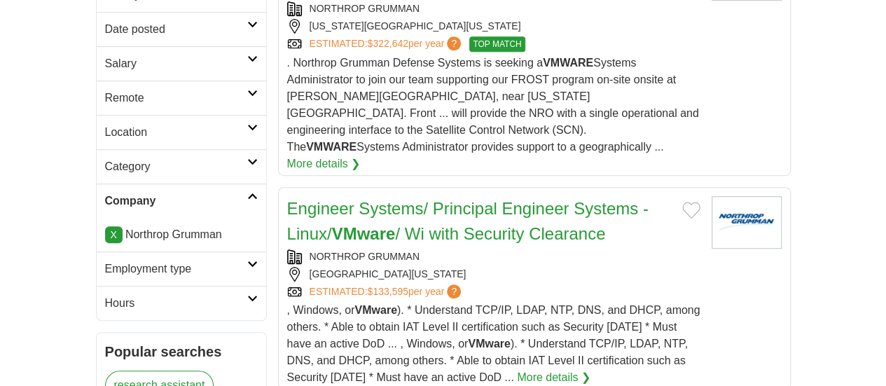 This screenshot has height=386, width=886. I want to click on button: Add to favorite jobs, so click(691, 210).